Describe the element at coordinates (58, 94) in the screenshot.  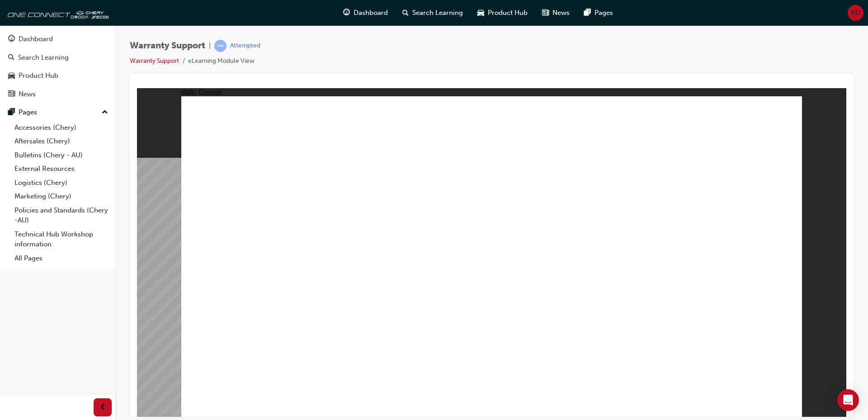
I see `a: News` at that location.